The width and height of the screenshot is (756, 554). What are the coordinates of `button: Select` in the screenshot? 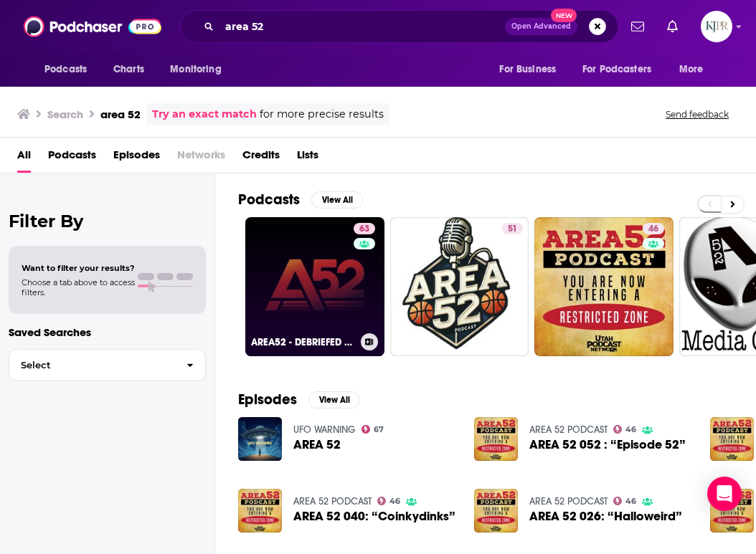 It's located at (107, 365).